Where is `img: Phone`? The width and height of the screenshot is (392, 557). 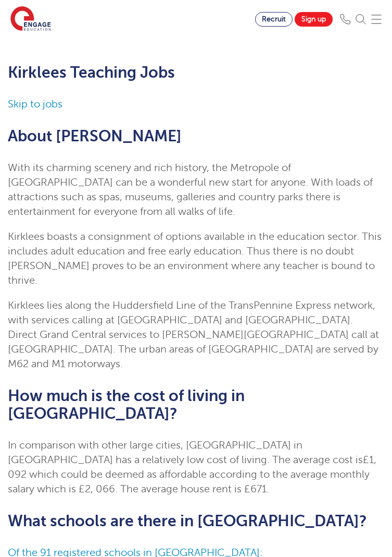 img: Phone is located at coordinates (345, 19).